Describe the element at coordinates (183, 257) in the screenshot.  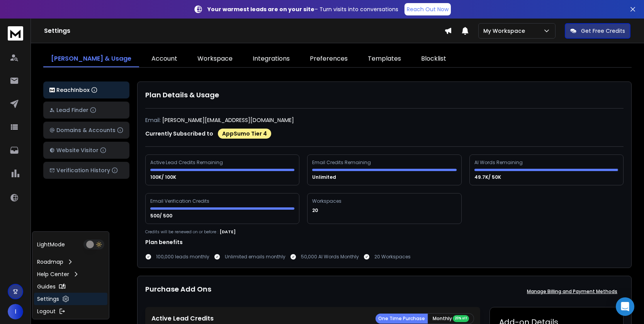
I see `p: 100,000 leads monthly` at that location.